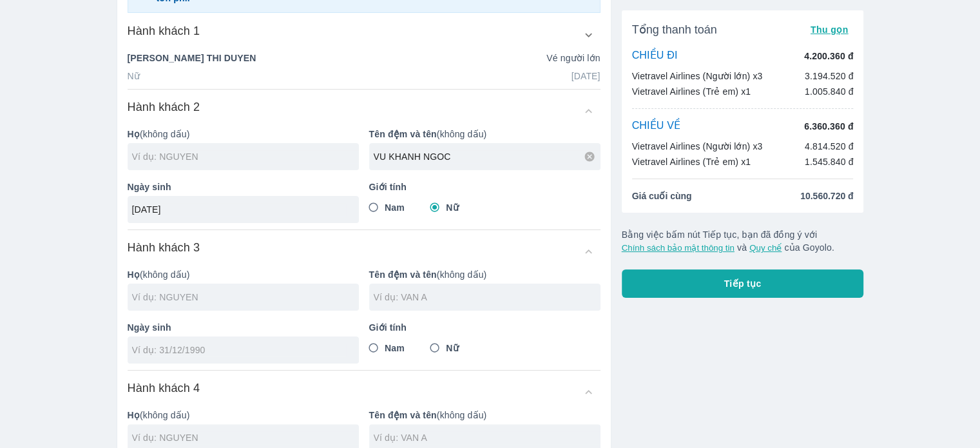 The image size is (980, 448). I want to click on h6: Hành khách 1, so click(163, 31).